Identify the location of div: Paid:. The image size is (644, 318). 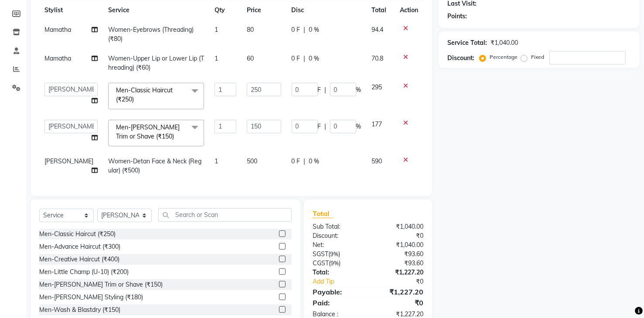
(337, 303).